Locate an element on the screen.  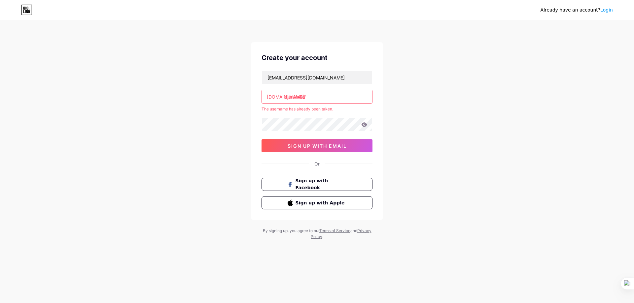
div: By signing up, you agree to our and . is located at coordinates (317, 234).